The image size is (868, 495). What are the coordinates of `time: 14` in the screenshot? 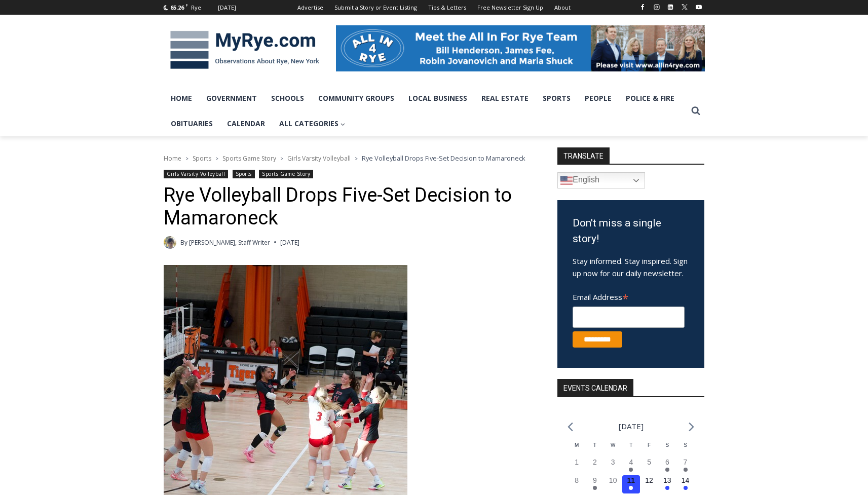 It's located at (685, 481).